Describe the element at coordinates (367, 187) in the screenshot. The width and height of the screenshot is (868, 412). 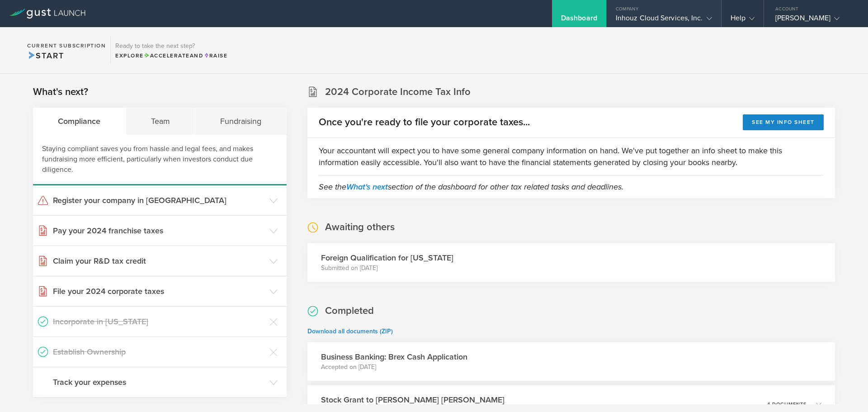
I see `a: What's next` at that location.